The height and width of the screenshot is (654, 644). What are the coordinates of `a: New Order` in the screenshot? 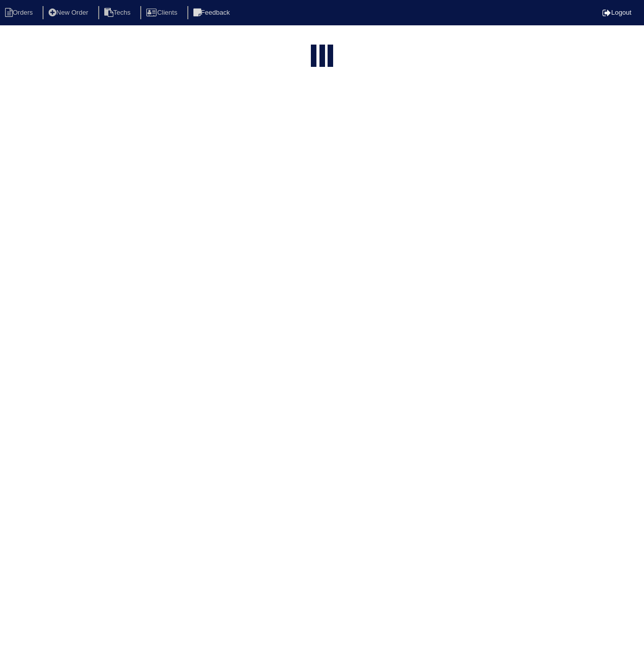 It's located at (70, 12).